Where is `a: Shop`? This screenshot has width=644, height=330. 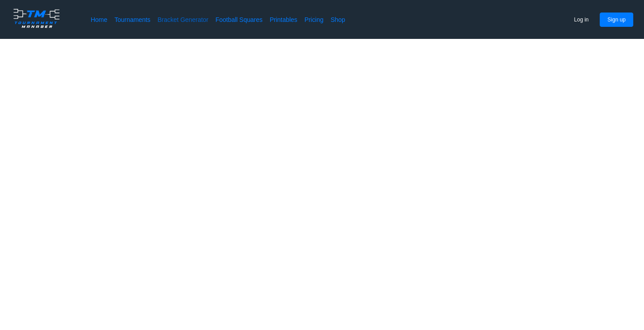
a: Shop is located at coordinates (338, 20).